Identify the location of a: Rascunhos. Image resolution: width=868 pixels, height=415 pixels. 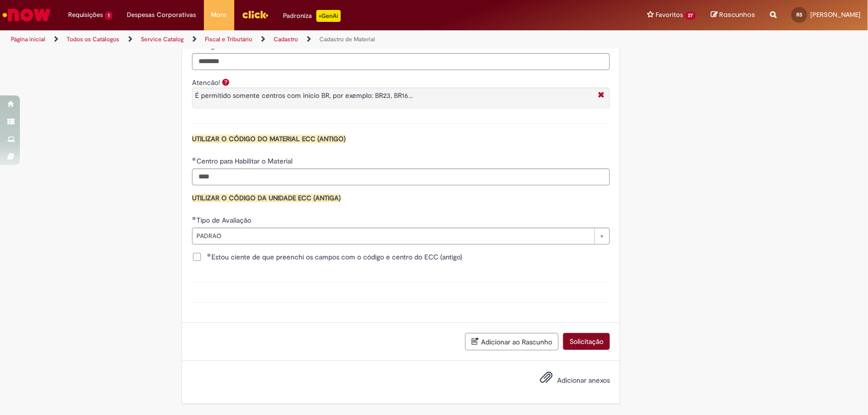
(733, 15).